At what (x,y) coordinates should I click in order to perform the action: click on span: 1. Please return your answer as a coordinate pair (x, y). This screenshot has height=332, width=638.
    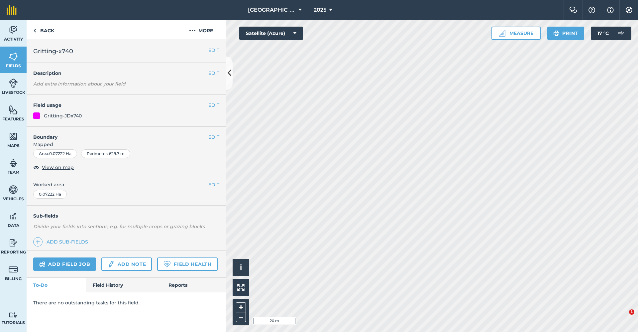
    Looking at the image, I should click on (632, 312).